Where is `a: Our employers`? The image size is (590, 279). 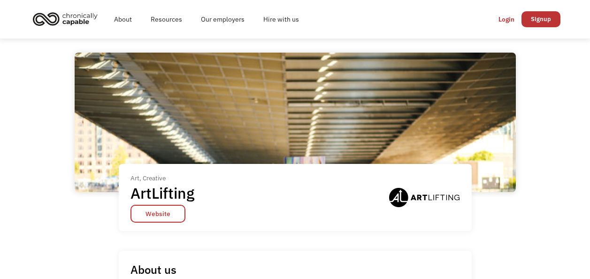 a: Our employers is located at coordinates (222, 19).